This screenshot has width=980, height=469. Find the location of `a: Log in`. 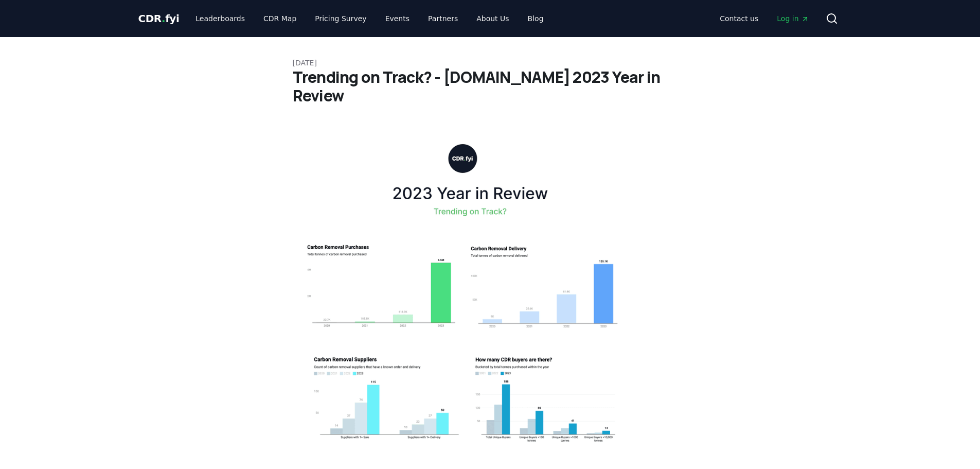

a: Log in is located at coordinates (793, 18).